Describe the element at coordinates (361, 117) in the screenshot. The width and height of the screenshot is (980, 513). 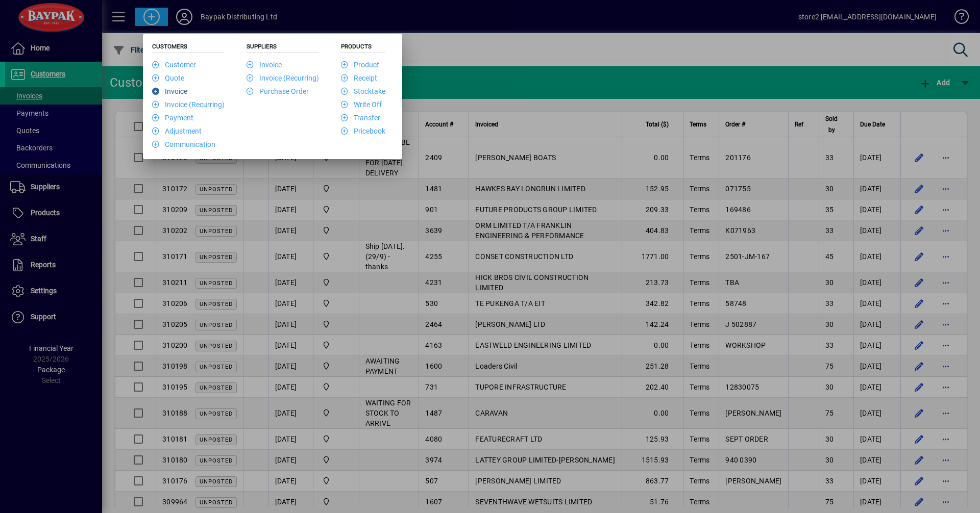
I see `a: Transfer` at that location.